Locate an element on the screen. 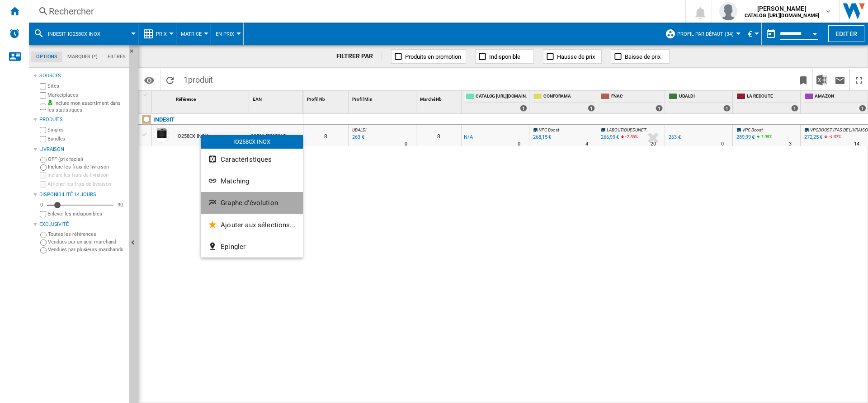 This screenshot has height=403, width=868. span: Matching is located at coordinates (234, 181).